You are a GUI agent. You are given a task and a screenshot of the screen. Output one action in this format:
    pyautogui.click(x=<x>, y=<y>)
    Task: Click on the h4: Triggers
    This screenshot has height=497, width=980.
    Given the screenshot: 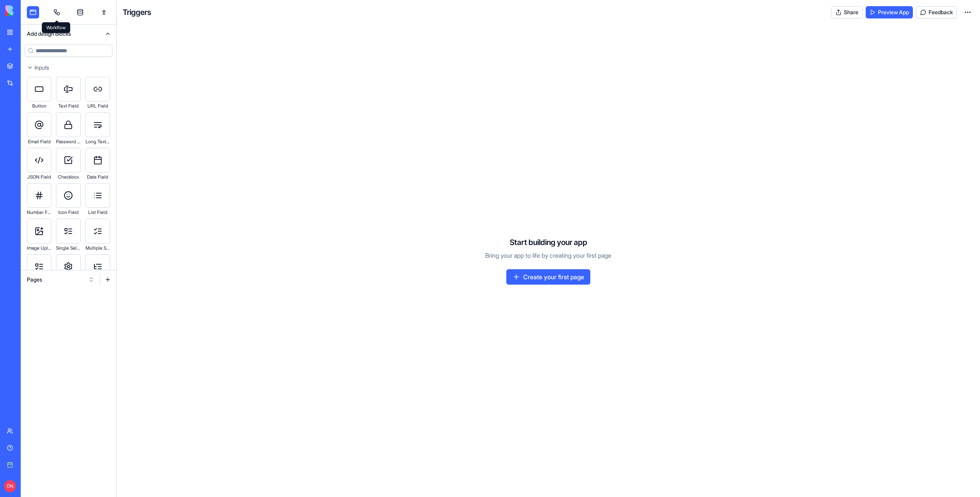 What is the action you would take?
    pyautogui.click(x=137, y=12)
    